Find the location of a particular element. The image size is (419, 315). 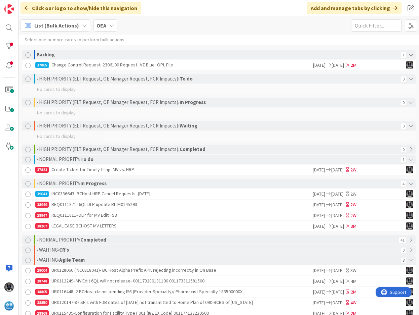

span: 8 is located at coordinates (403, 261).